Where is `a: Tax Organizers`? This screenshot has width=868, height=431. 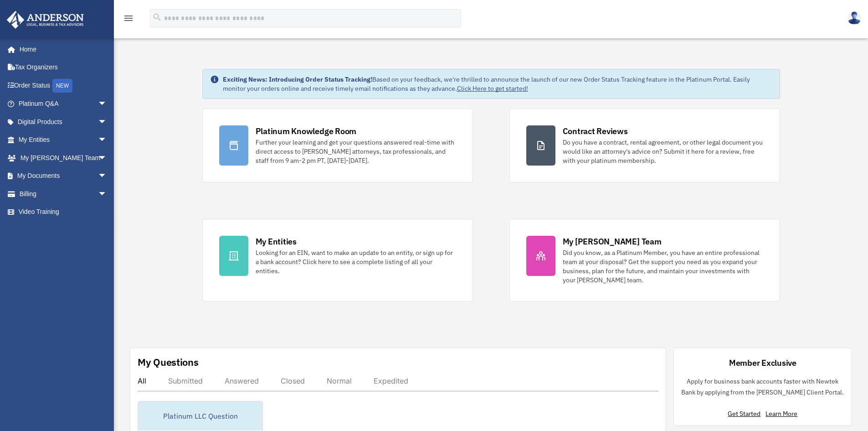 a: Tax Organizers is located at coordinates (63, 68).